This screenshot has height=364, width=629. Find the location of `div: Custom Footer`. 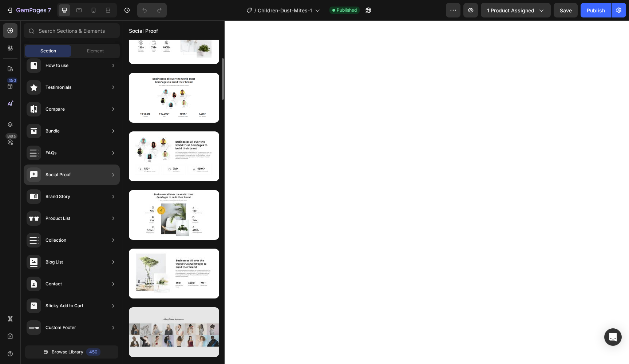

div: Custom Footer is located at coordinates (61, 327).